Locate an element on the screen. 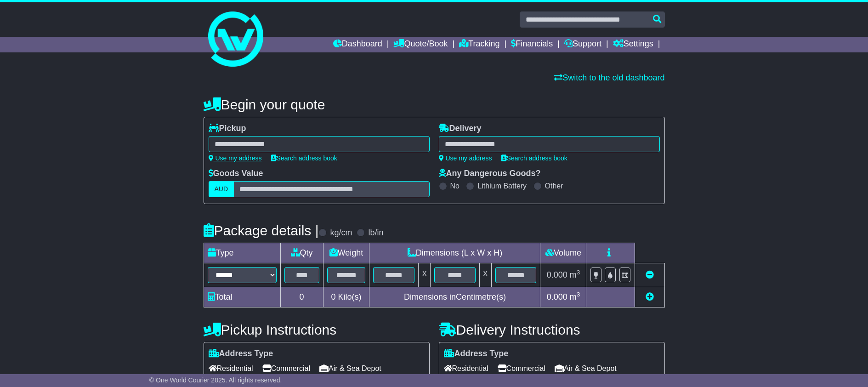 This screenshot has width=868, height=387. a: Tracking is located at coordinates (480, 44).